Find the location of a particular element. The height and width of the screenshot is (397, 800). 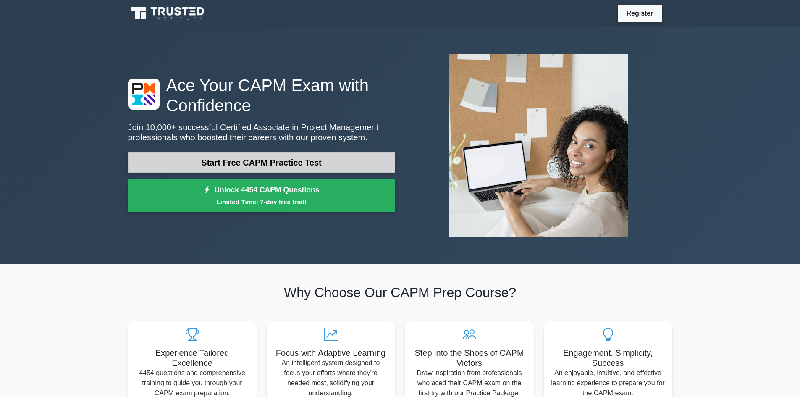

a: Start Free CAPM Practice Test is located at coordinates (261, 162).